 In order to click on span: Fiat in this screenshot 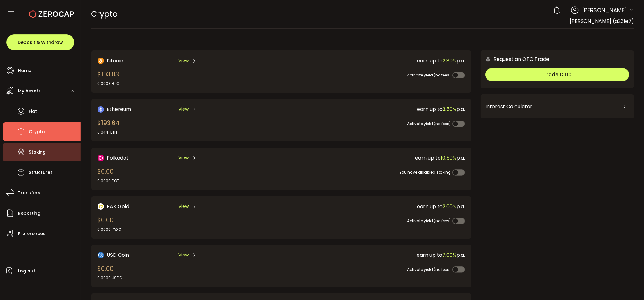, I will do `click(33, 111)`.